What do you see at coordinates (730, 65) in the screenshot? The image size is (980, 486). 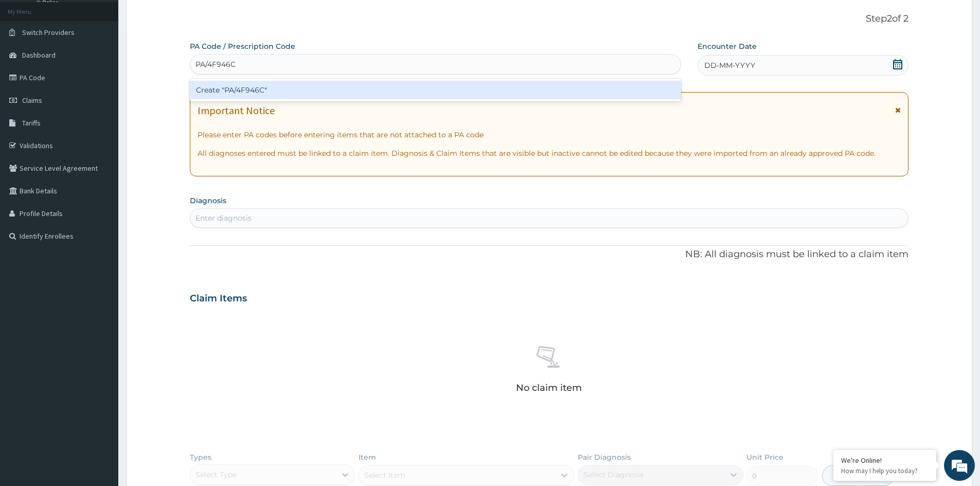 I see `span: DD-MM-YYYY` at bounding box center [730, 65].